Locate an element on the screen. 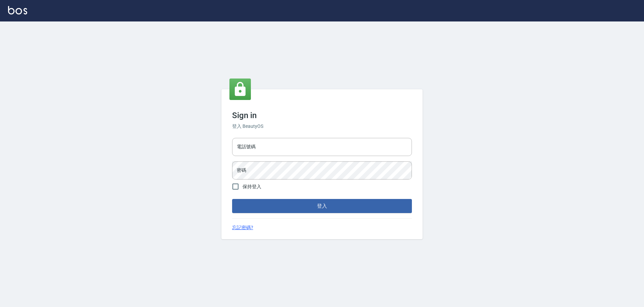 The width and height of the screenshot is (644, 307). button: 登入 is located at coordinates (322, 206).